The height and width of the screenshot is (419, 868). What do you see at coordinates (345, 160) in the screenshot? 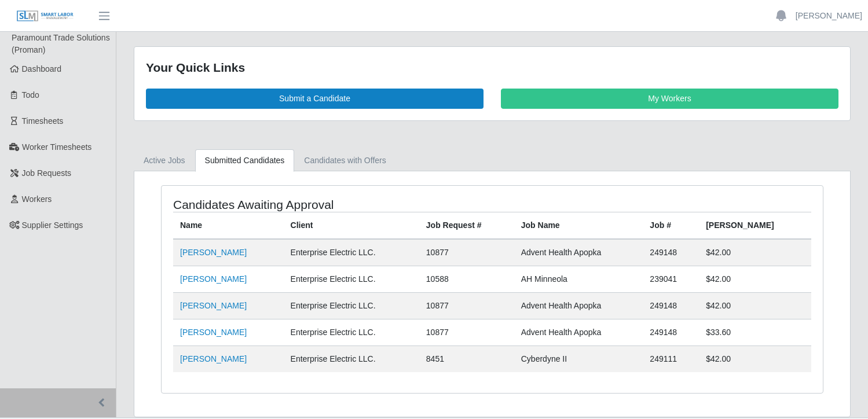
I see `a: Candidates with Offers` at bounding box center [345, 160].